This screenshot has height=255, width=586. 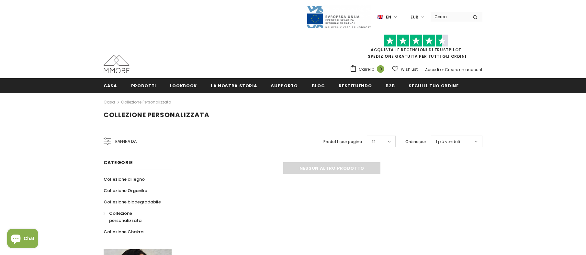 What do you see at coordinates (432, 69) in the screenshot?
I see `a: Accedi` at bounding box center [432, 69].